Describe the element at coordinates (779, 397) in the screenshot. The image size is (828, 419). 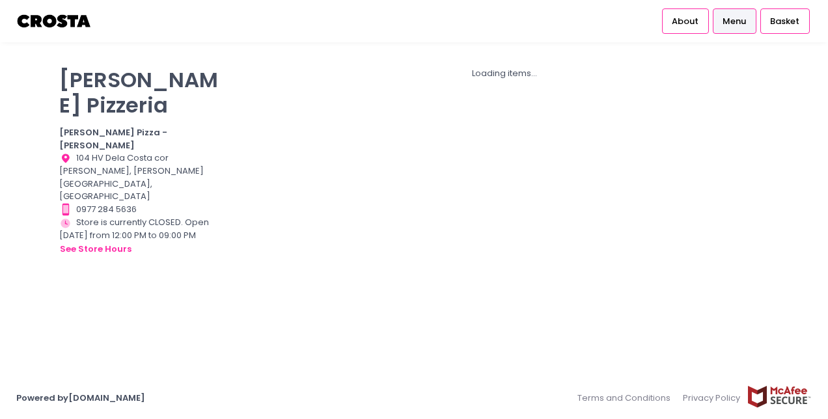
I see `img: mcafee-secure` at that location.